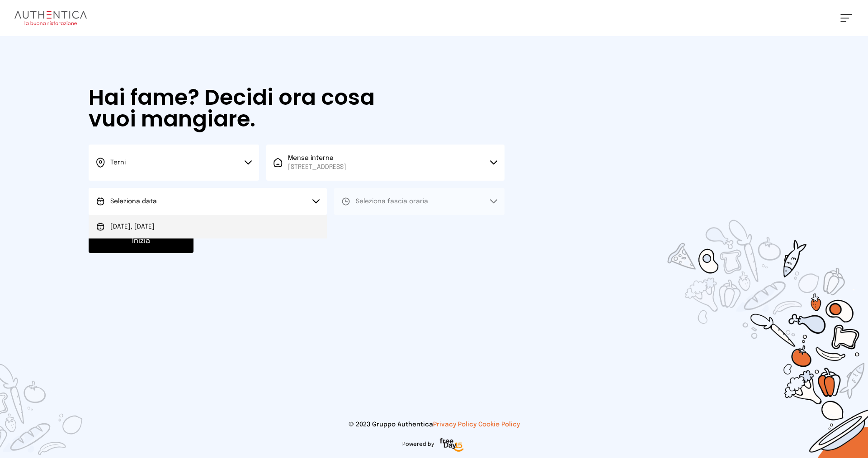  I want to click on a: Cookie Policy, so click(499, 425).